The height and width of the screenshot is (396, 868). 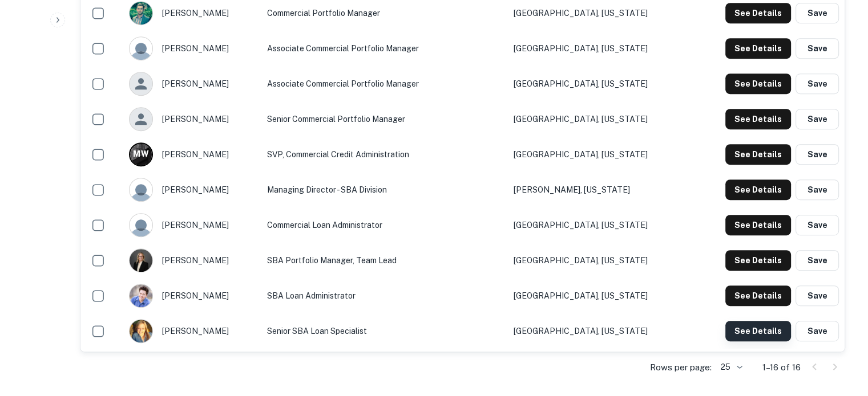 What do you see at coordinates (385, 296) in the screenshot?
I see `td: SBA Loan Administrator` at bounding box center [385, 296].